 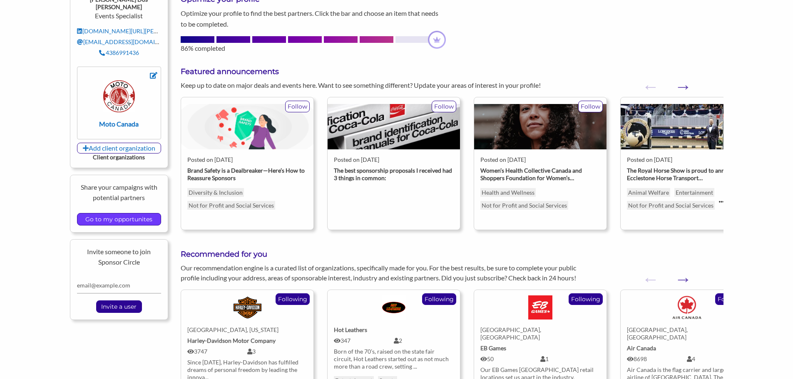 What do you see at coordinates (351, 330) in the screenshot?
I see `strong: Hot Leathers` at bounding box center [351, 330].